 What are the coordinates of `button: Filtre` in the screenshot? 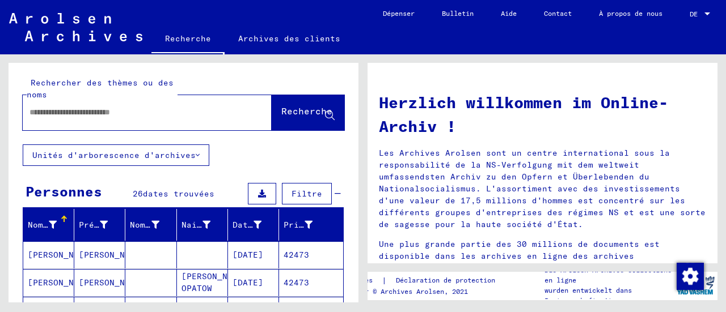 It's located at (307, 194).